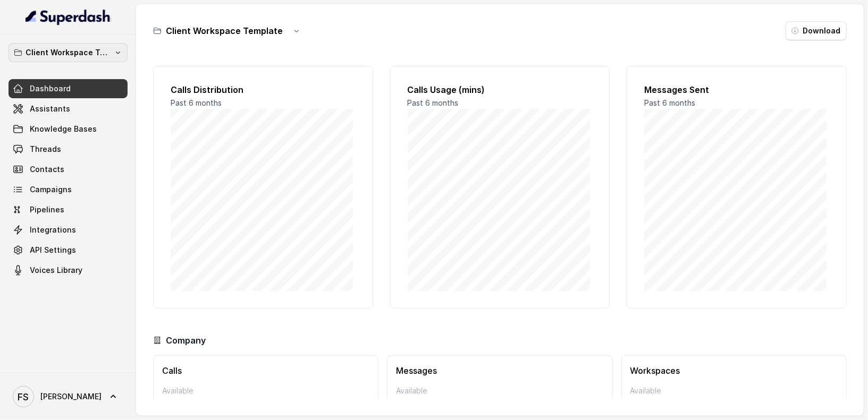 The height and width of the screenshot is (420, 868). Describe the element at coordinates (224, 31) in the screenshot. I see `h3: Client Workspace Template` at that location.